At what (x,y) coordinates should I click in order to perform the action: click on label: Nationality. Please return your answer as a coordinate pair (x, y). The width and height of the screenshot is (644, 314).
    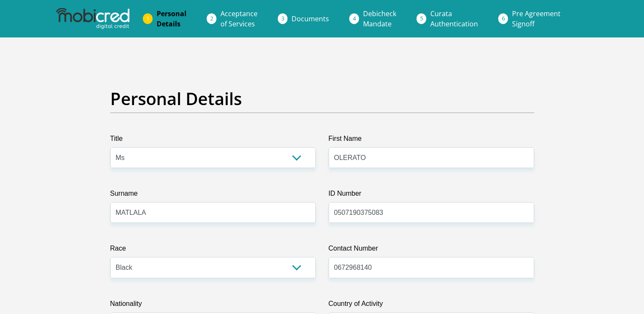
    Looking at the image, I should click on (213, 305).